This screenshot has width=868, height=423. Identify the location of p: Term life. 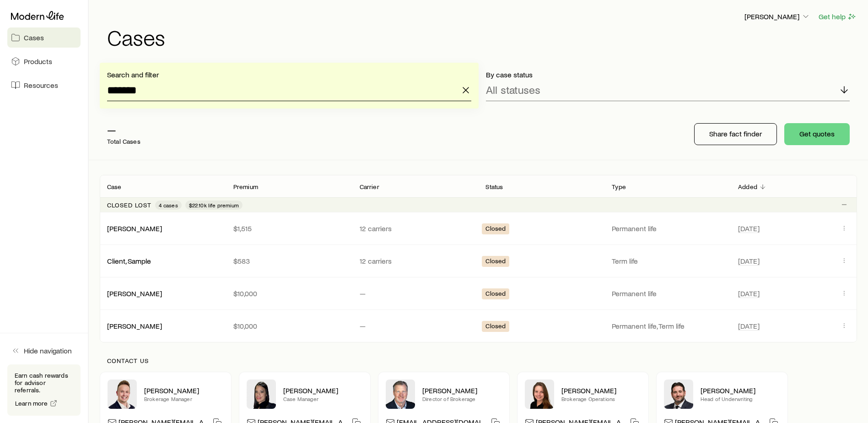
(667, 261).